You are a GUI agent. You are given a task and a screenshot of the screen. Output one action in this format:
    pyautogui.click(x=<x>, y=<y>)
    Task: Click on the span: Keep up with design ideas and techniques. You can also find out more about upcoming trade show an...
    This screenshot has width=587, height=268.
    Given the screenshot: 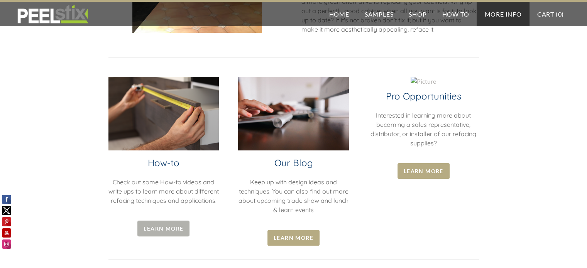 What is the action you would take?
    pyautogui.click(x=293, y=196)
    